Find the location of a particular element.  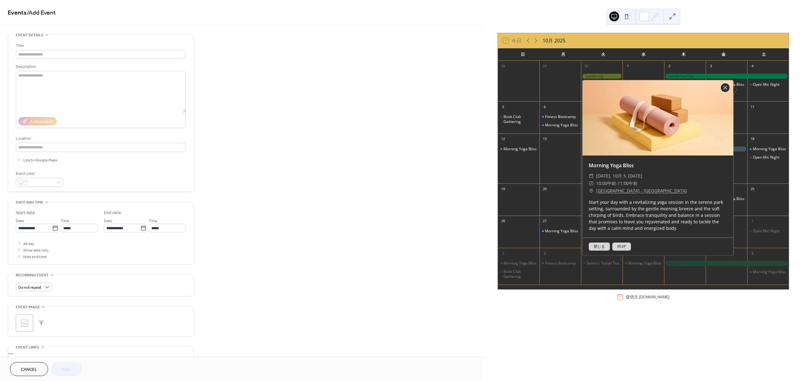

div: 3 is located at coordinates (711, 66).